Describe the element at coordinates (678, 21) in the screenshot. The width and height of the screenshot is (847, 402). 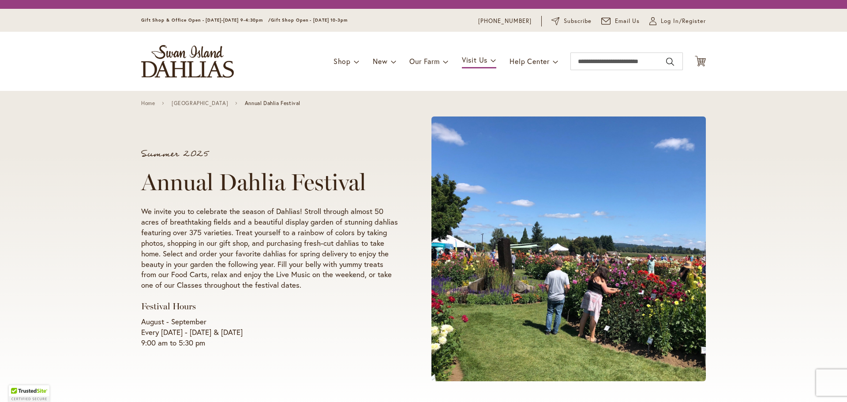
I see `a: Log In/Register` at that location.